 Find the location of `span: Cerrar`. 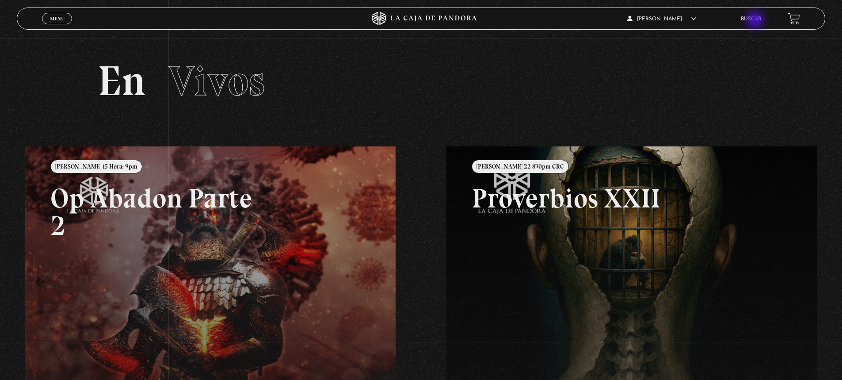

span: Cerrar is located at coordinates (57, 27).